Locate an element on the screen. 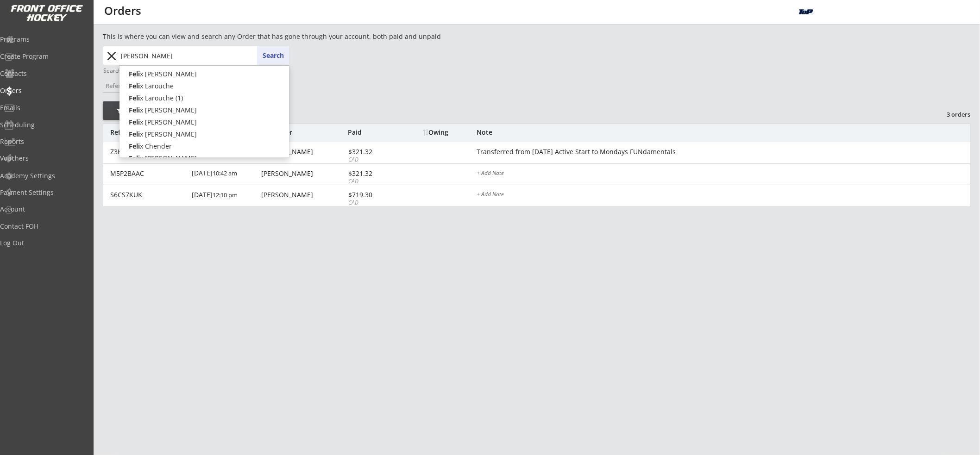  div: Organizer is located at coordinates (304, 132).